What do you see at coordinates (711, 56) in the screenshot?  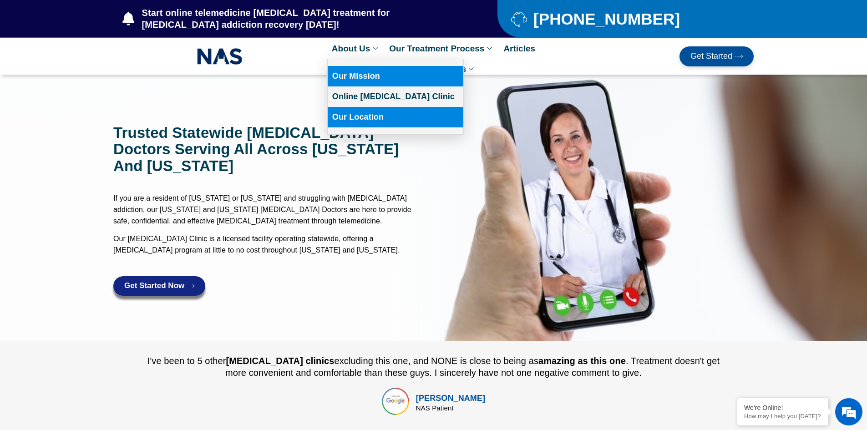 I see `span: Get Started` at bounding box center [711, 56].